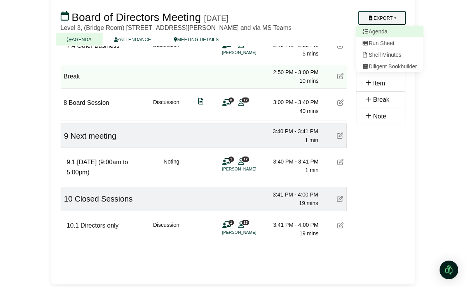 This screenshot has width=466, height=287. I want to click on div: 2:50 PM - 3:00 PM, so click(291, 72).